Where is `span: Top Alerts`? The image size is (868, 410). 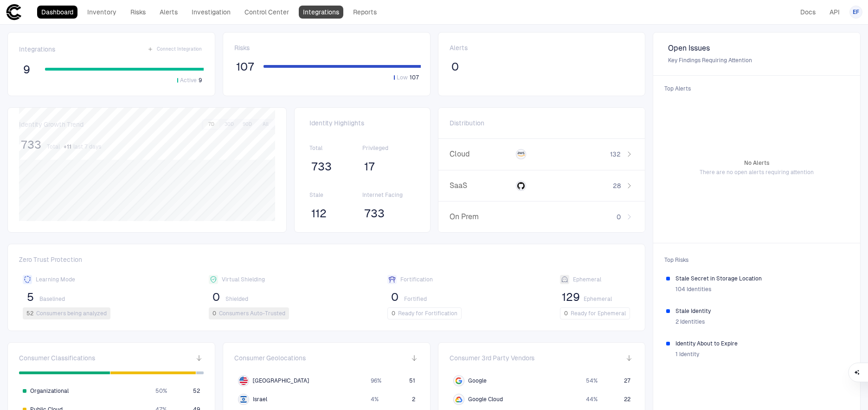
span: Top Alerts is located at coordinates (757, 89).